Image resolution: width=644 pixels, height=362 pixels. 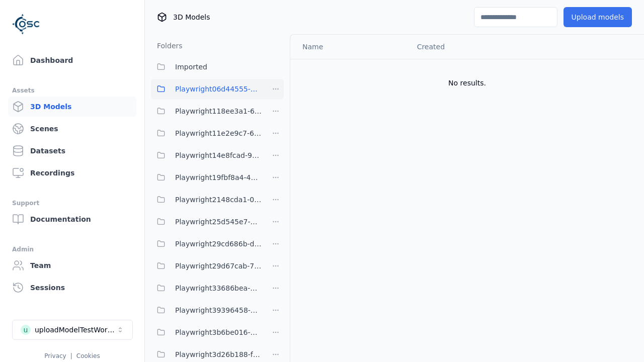 I want to click on a: Recordings, so click(x=72, y=173).